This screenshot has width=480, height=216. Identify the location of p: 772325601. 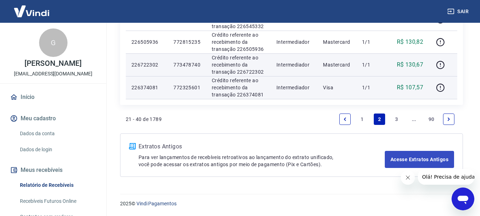
(187, 87).